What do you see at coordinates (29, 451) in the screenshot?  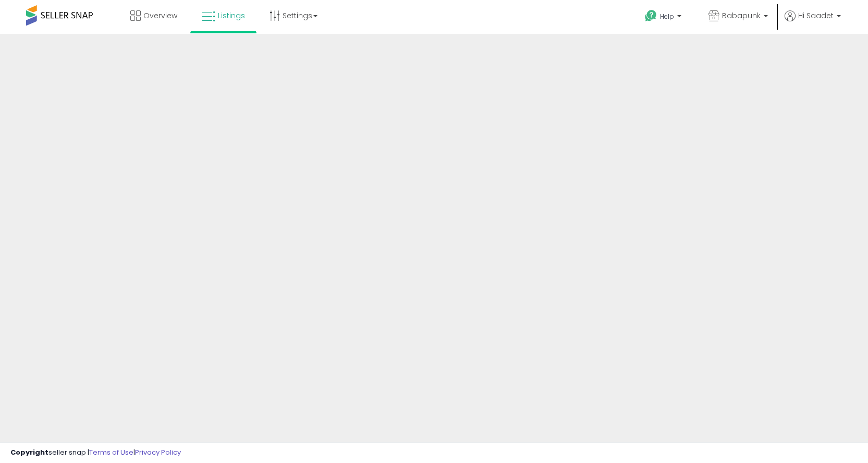 I see `strong: Copyright` at bounding box center [29, 451].